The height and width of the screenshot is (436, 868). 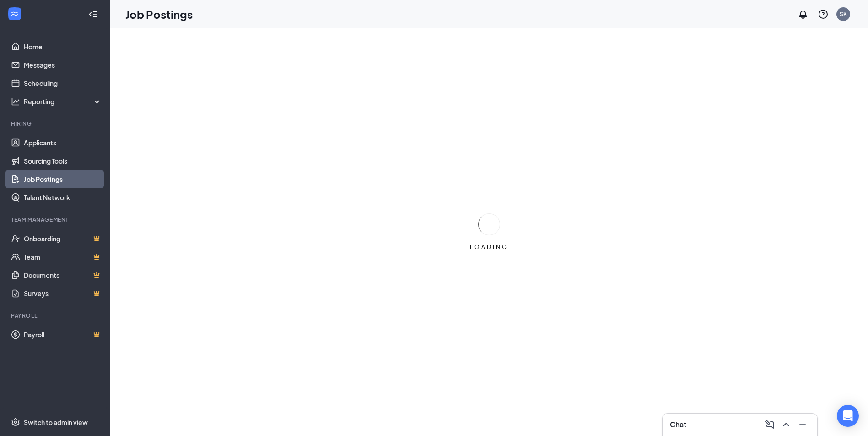 I want to click on svg: Minimize, so click(x=802, y=425).